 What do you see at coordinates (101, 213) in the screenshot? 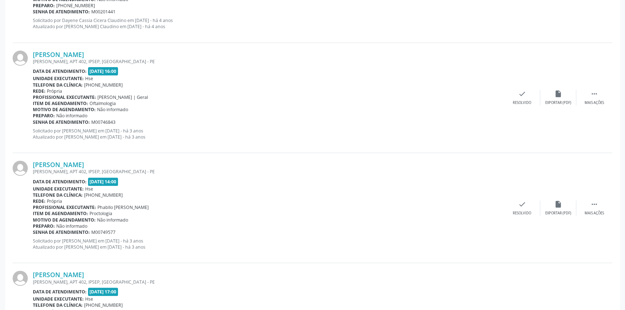
I see `span: Proctologia` at bounding box center [101, 213].